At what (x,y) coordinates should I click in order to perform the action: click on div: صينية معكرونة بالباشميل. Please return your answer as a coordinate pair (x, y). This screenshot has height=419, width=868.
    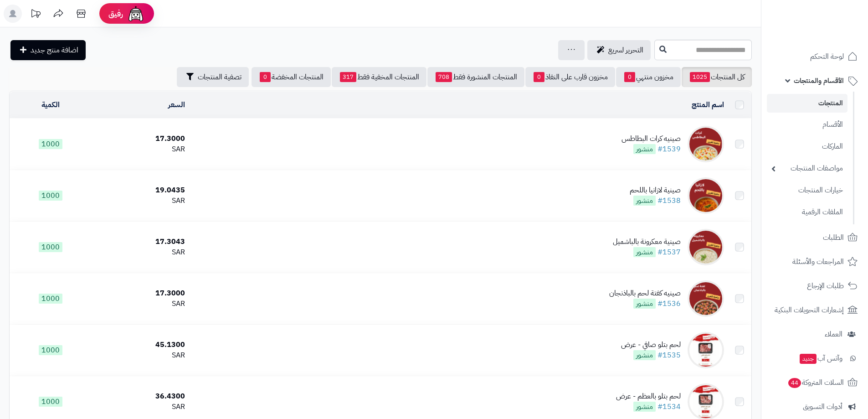
    Looking at the image, I should click on (646, 241).